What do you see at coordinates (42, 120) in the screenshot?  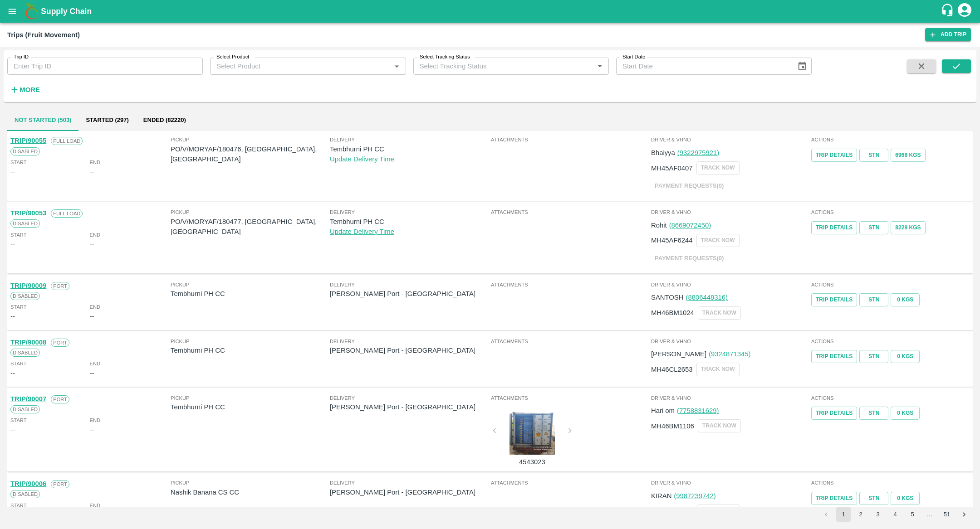 I see `button: Not Started (503)` at bounding box center [42, 120].